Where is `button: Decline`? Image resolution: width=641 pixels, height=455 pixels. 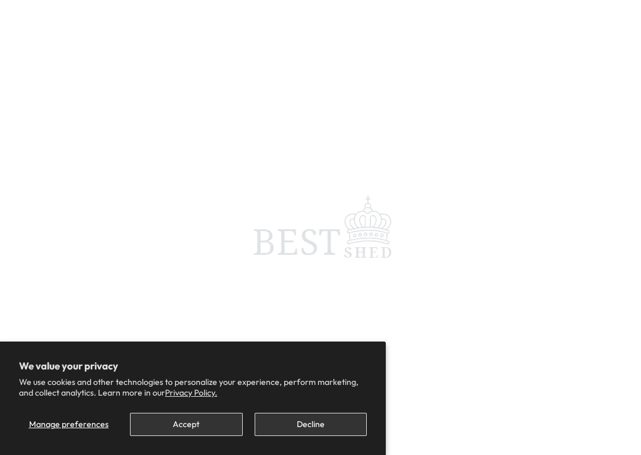 button: Decline is located at coordinates (310, 424).